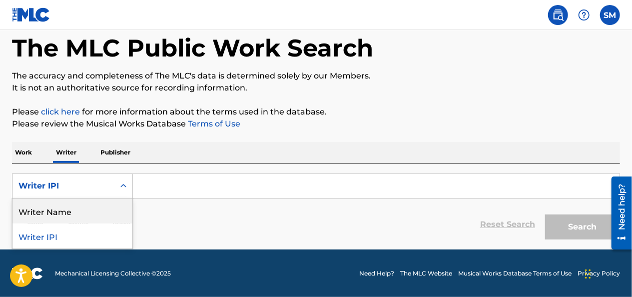 The height and width of the screenshot is (297, 632). Describe the element at coordinates (31, 14) in the screenshot. I see `img: MLC Logo` at that location.